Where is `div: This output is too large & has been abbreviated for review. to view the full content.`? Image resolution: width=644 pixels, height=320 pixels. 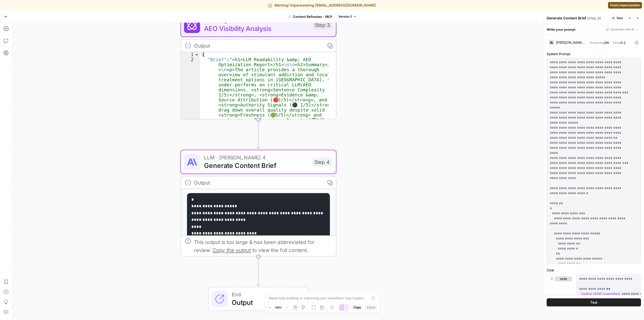 div: This output is too large & has been abbreviated for review. to view the full content. is located at coordinates (263, 246).